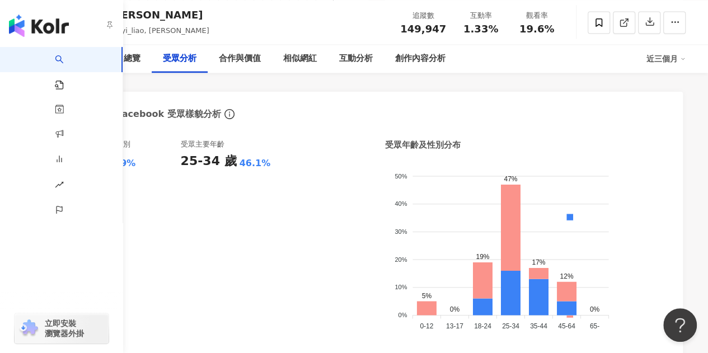 This screenshot has width=708, height=353. What do you see at coordinates (59, 186) in the screenshot?
I see `span: rise` at bounding box center [59, 186].